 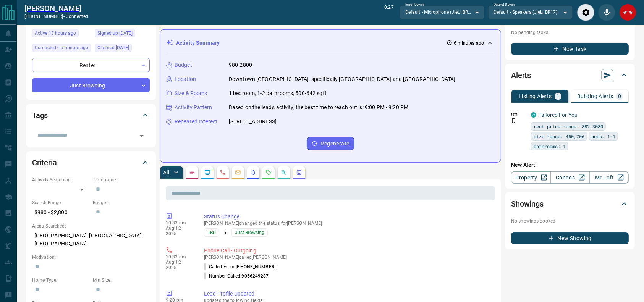 I want to click on span: TBD, so click(x=212, y=233).